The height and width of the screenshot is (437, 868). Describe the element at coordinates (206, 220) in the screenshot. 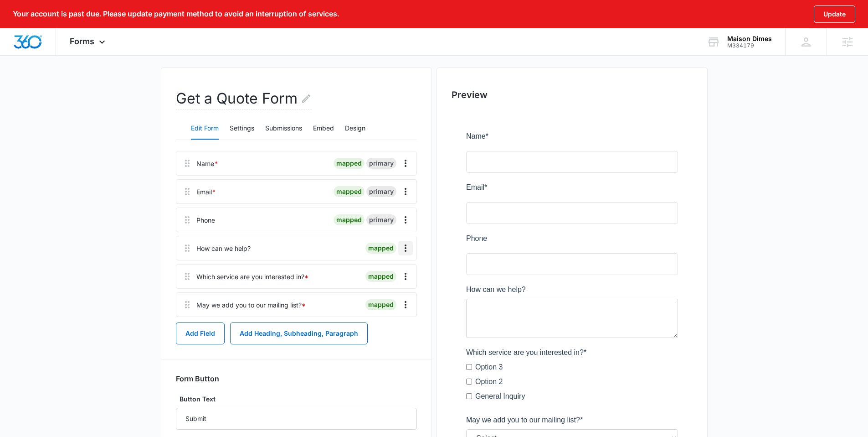

I see `div: Phone` at that location.